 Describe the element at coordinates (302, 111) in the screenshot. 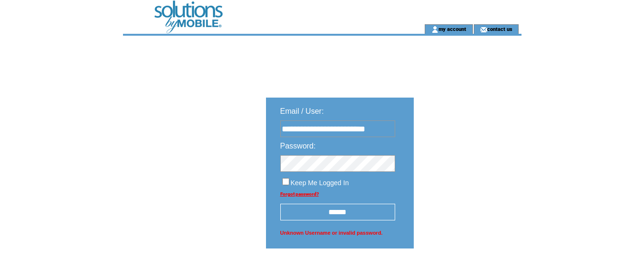

I see `span: Email / User:` at that location.